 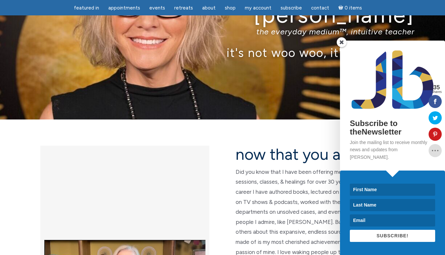 I want to click on a: My Account, so click(x=258, y=8).